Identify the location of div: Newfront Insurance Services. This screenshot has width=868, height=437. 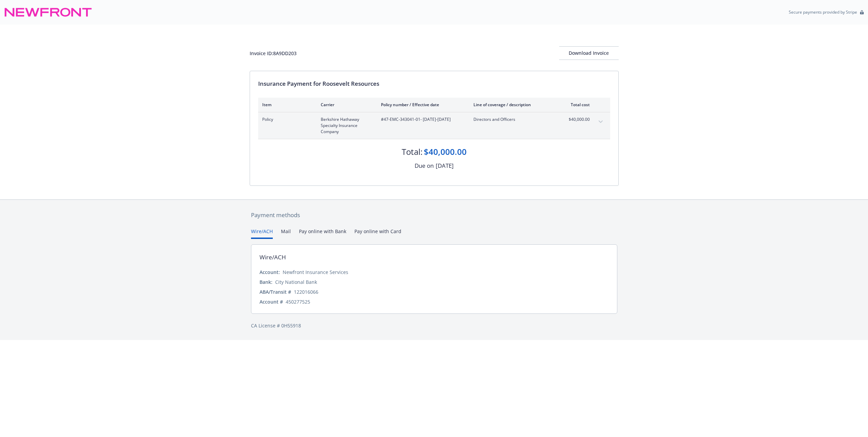
(315, 272).